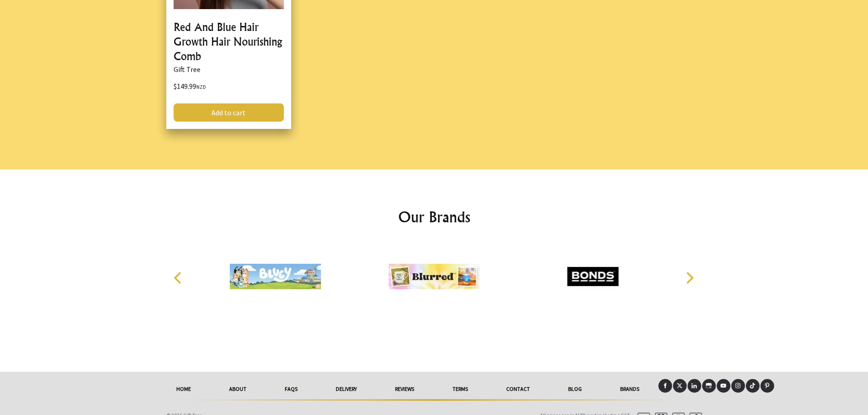 This screenshot has height=415, width=868. Describe the element at coordinates (179, 278) in the screenshot. I see `button: Previous` at that location.